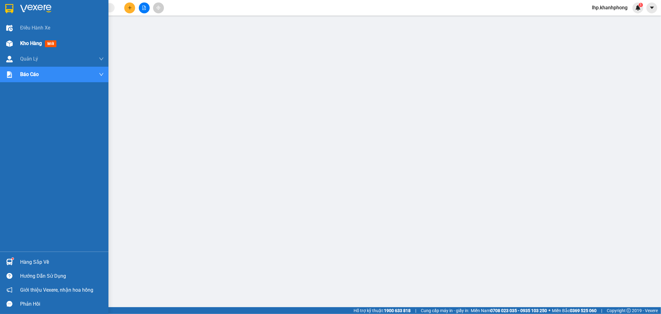  I want to click on span: Quản Lý, so click(29, 59).